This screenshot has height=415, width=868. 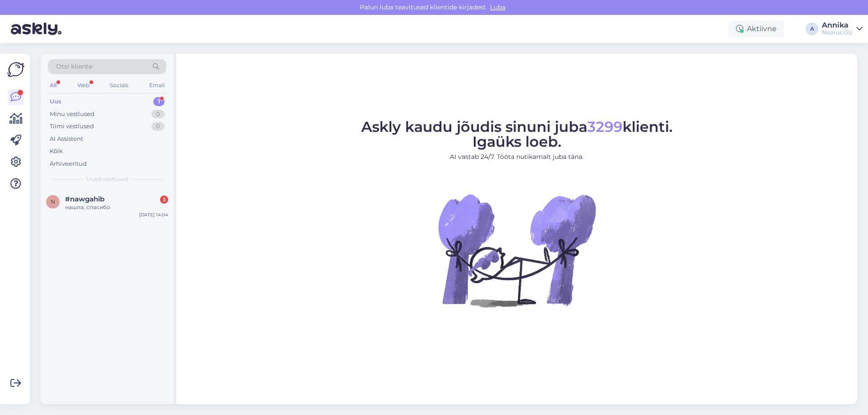 I want to click on span: 3299, so click(x=605, y=126).